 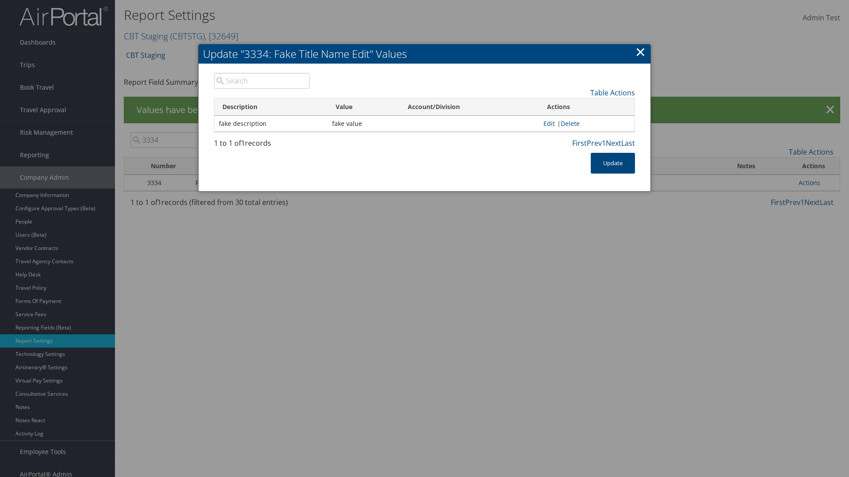 What do you see at coordinates (243, 143) in the screenshot?
I see `span: 1` at bounding box center [243, 143].